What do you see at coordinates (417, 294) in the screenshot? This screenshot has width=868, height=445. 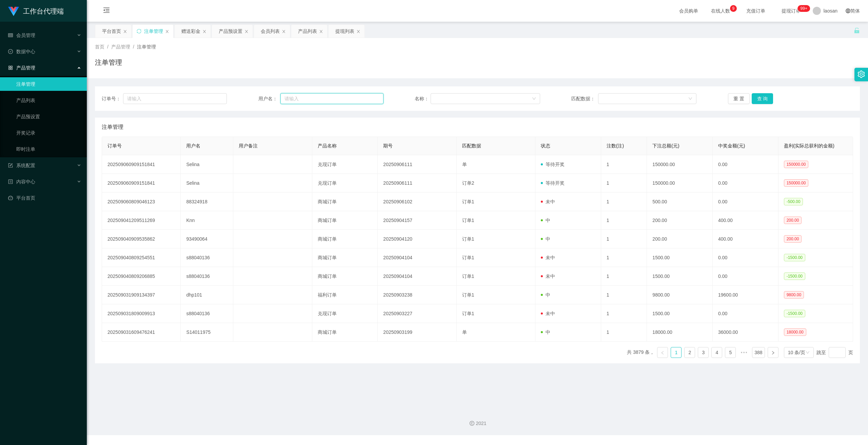 I see `td: 20250903238` at bounding box center [417, 294].